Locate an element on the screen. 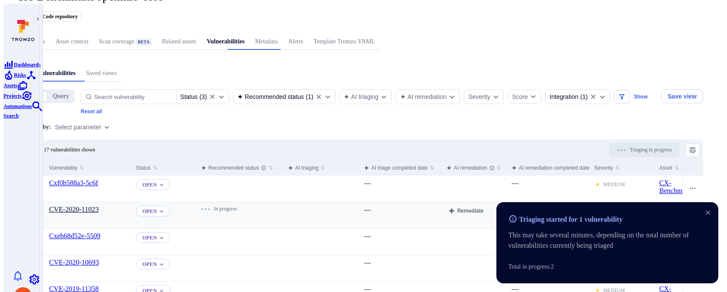 This screenshot has height=292, width=727. div: AI remediation is located at coordinates (470, 168).